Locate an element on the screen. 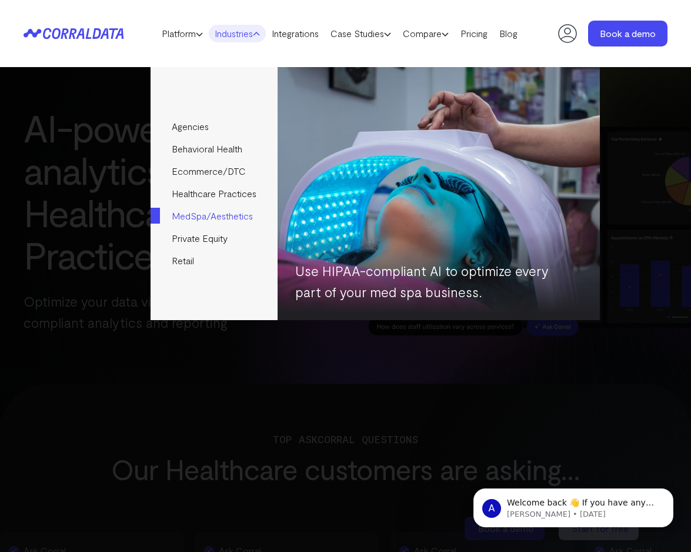  a: MedSpa/Aesthetics is located at coordinates (214, 216).